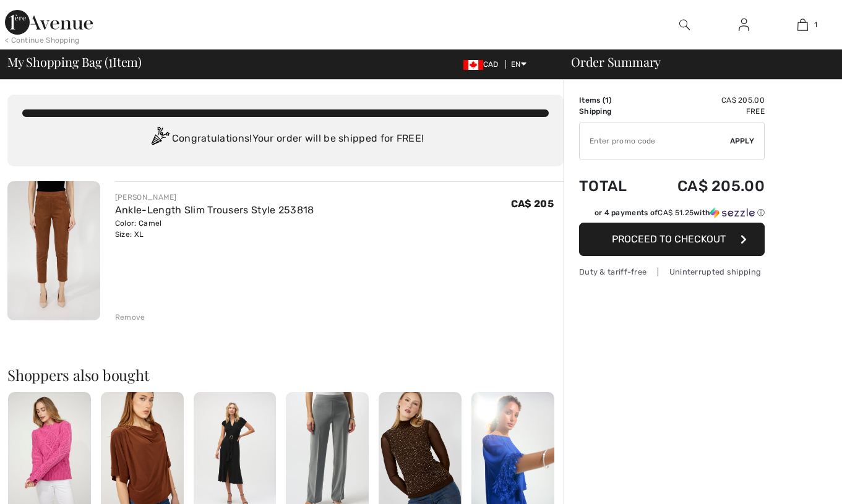  Describe the element at coordinates (42, 41) in the screenshot. I see `div: < Continue Shopping` at that location.